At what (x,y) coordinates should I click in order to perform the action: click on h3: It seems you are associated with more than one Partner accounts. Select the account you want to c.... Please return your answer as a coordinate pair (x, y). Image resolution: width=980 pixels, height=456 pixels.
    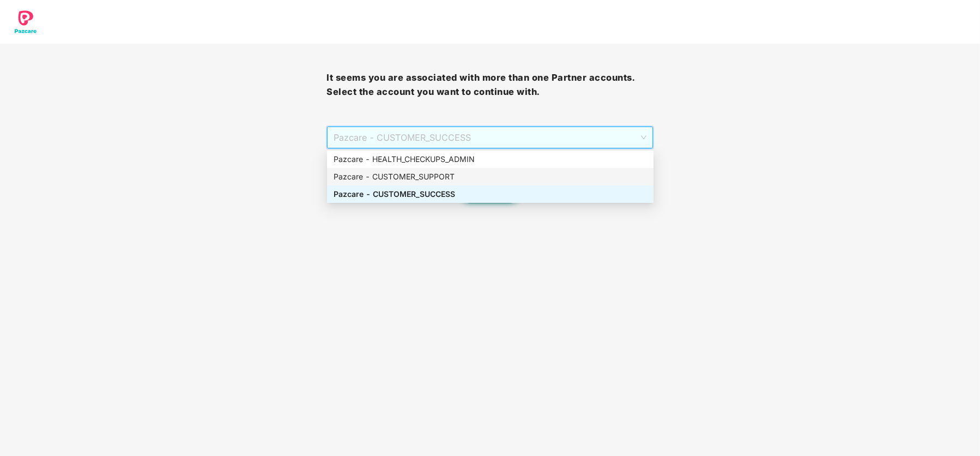
    Looking at the image, I should click on (489, 84).